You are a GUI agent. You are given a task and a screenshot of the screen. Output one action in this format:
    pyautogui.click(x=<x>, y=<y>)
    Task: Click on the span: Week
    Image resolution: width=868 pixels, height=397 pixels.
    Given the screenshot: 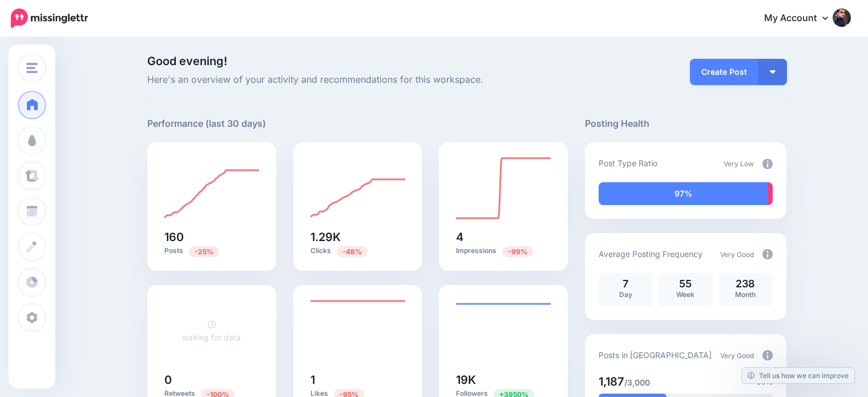 What is the action you would take?
    pyautogui.click(x=686, y=294)
    